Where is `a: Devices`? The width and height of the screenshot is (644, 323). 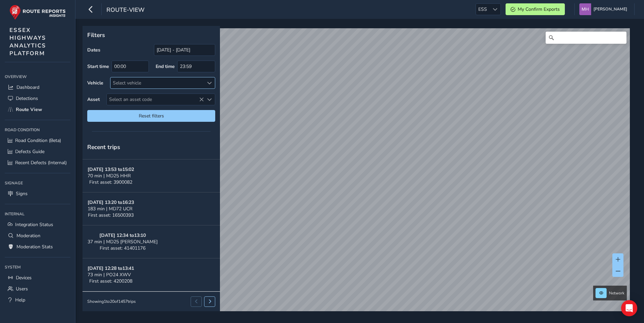
a: Devices is located at coordinates (38, 278).